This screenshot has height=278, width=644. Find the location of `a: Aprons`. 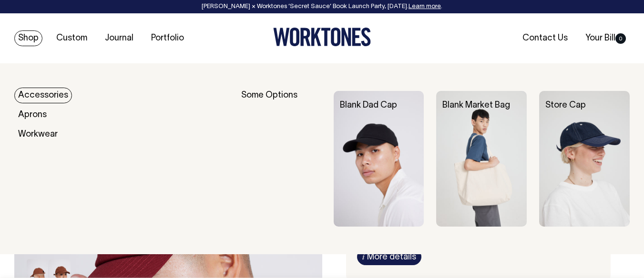

a: Aprons is located at coordinates (32, 115).